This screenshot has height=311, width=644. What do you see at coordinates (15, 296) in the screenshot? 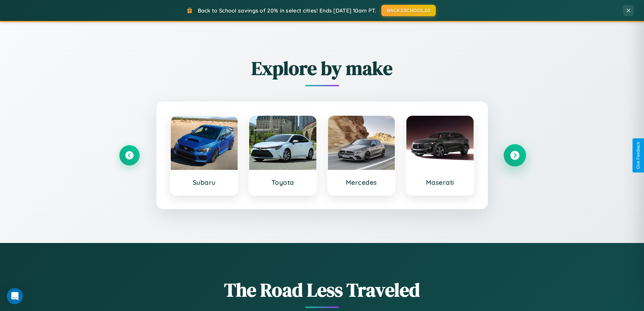
I see `div: Open Intercom Messenger` at bounding box center [15, 296].